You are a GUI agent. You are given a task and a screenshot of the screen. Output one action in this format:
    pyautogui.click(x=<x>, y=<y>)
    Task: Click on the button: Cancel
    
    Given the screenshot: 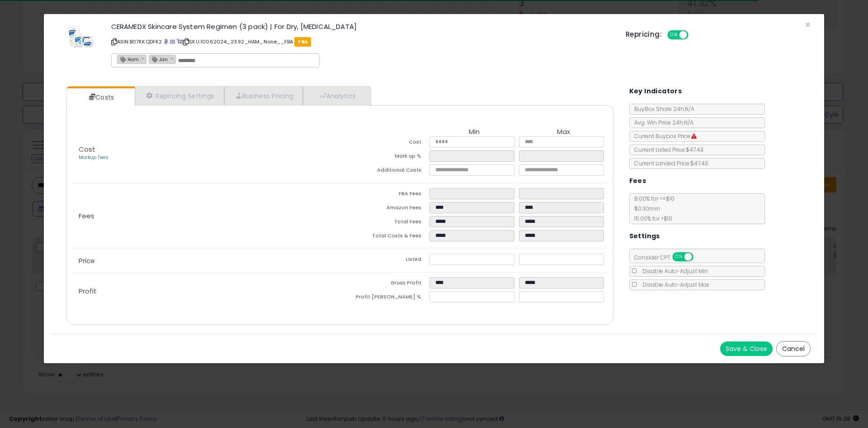 What is the action you would take?
    pyautogui.click(x=794, y=349)
    